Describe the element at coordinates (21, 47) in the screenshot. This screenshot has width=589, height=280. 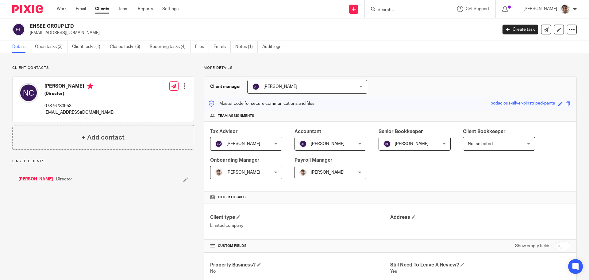
I see `a: Details` at that location.